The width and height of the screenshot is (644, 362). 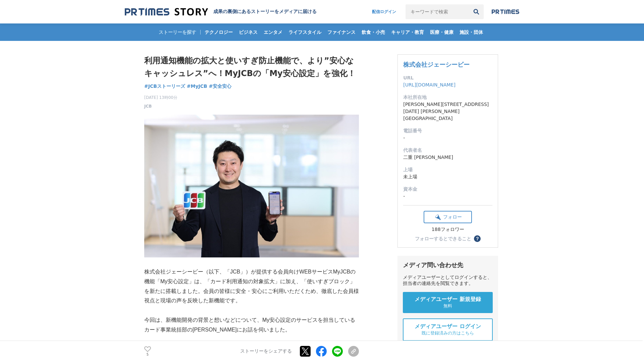 I want to click on a: 飲食・小売, so click(x=374, y=32).